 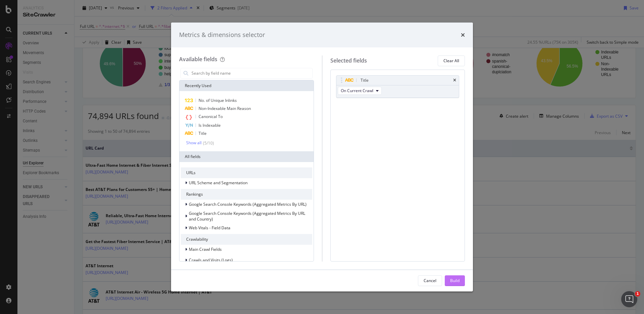 What do you see at coordinates (203, 133) in the screenshot?
I see `span: Title` at bounding box center [203, 133].